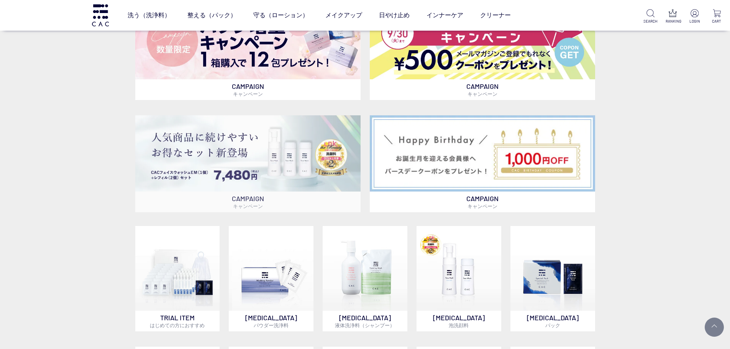 The width and height of the screenshot is (730, 349). I want to click on p: RANKING, so click(673, 21).